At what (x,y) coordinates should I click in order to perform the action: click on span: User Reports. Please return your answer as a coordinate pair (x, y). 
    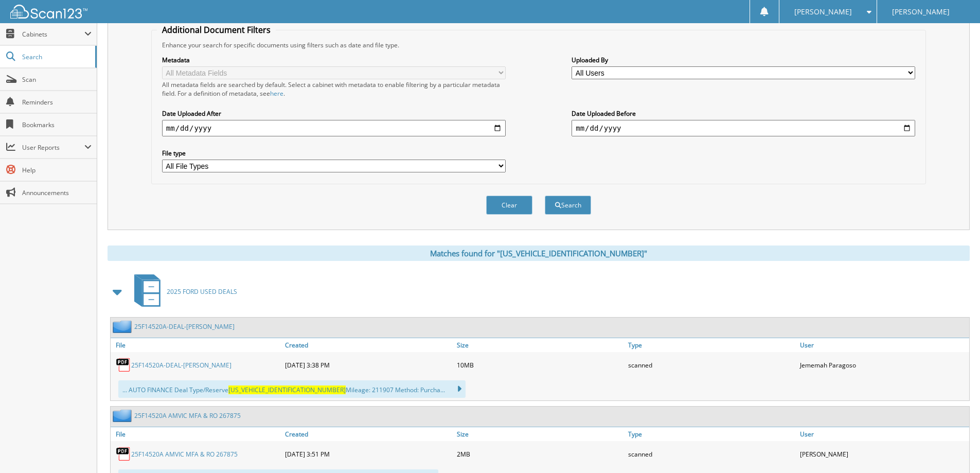
    Looking at the image, I should click on (53, 147).